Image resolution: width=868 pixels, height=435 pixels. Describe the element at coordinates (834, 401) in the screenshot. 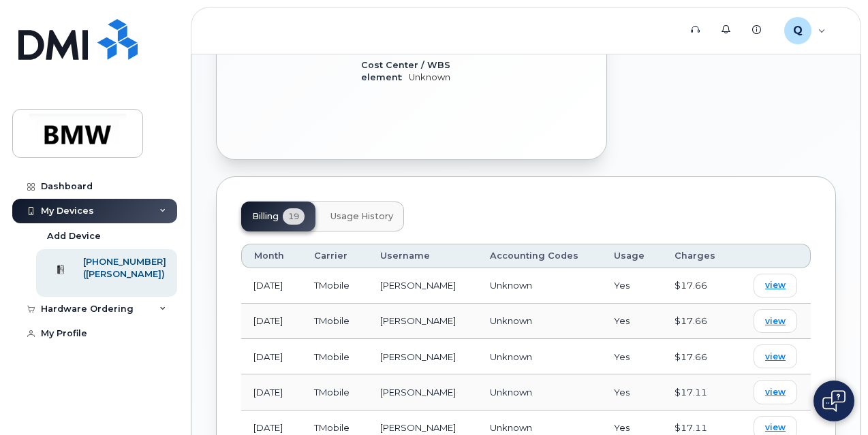

I see `img: Open chat` at that location.